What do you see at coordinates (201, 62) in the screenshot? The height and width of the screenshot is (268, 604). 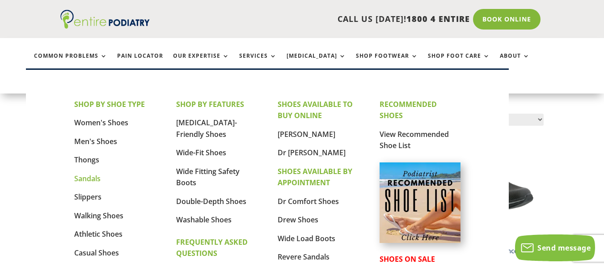 I see `a: Our Expertise` at bounding box center [201, 62].